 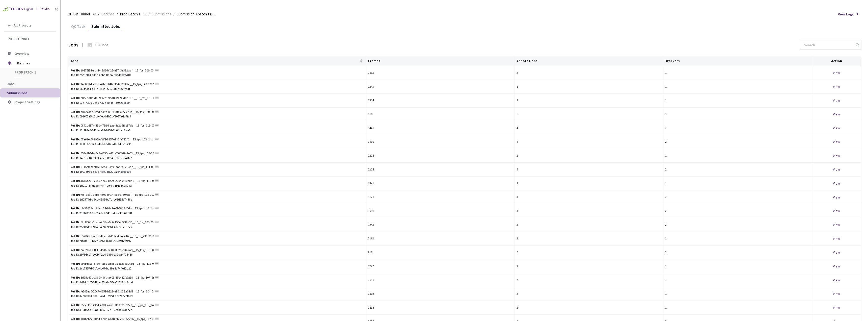 What do you see at coordinates (440, 87) in the screenshot?
I see `td: 1243` at bounding box center [440, 87].